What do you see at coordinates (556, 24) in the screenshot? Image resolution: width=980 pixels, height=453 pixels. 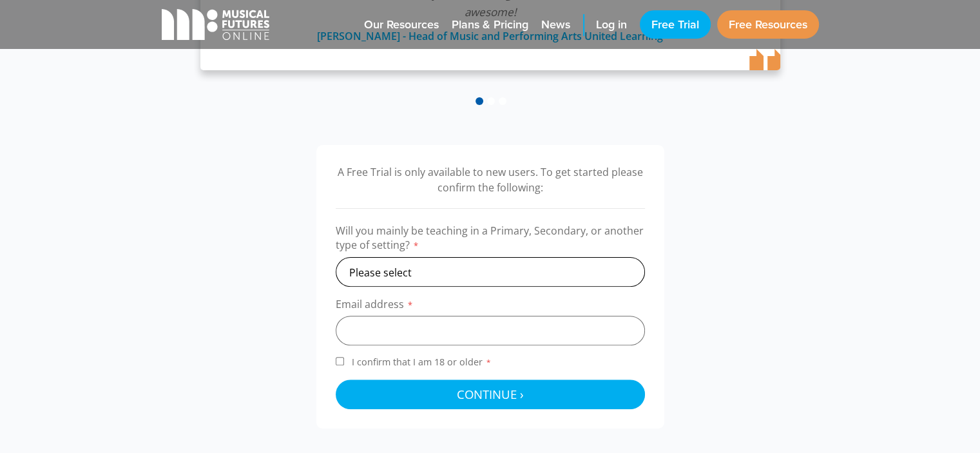 I see `span: News` at bounding box center [556, 24].